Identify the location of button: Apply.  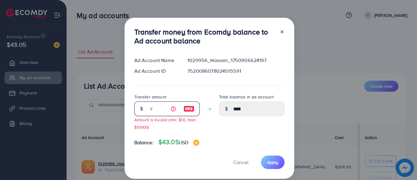
(272, 162).